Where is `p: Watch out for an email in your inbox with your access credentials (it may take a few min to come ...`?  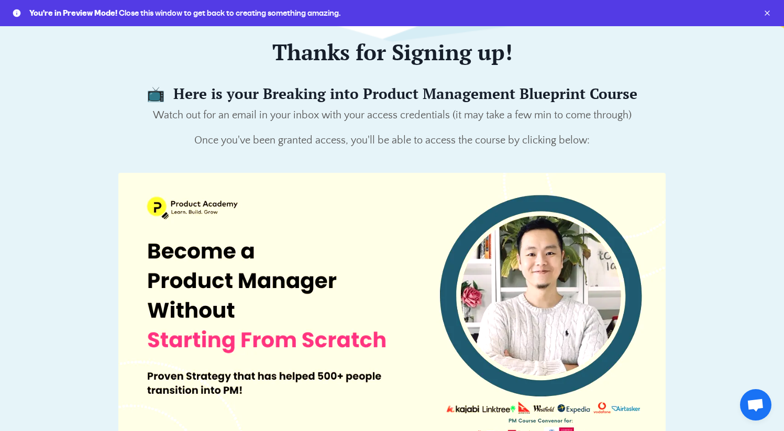
p: Watch out for an email in your inbox with your access credentials (it may take a few min to come ... is located at coordinates (392, 115).